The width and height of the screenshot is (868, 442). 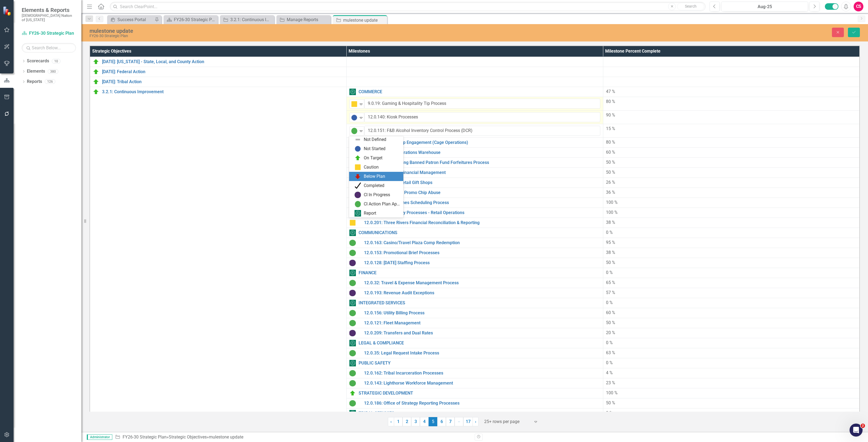 I want to click on a: 12.0.163: Casino/Travel Plaza Comp Redemption, so click(x=482, y=243).